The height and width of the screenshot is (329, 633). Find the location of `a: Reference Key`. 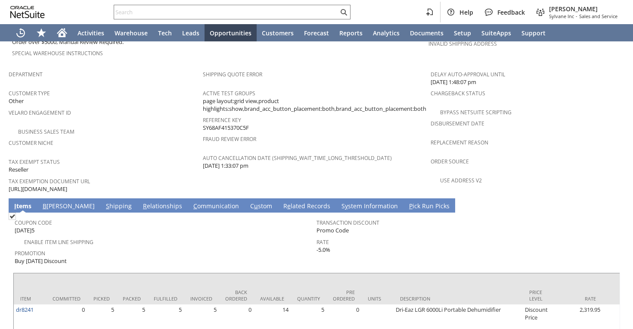

a: Reference Key is located at coordinates (222, 120).